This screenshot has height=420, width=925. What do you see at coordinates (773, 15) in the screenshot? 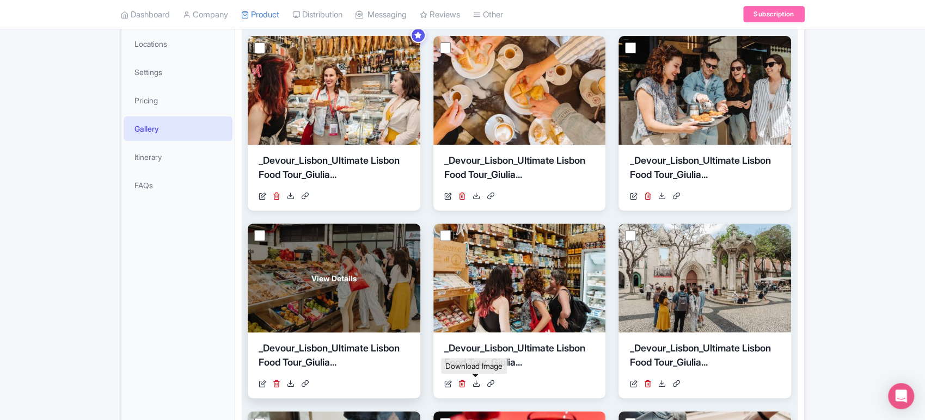
I see `a: Subscription` at bounding box center [773, 15].